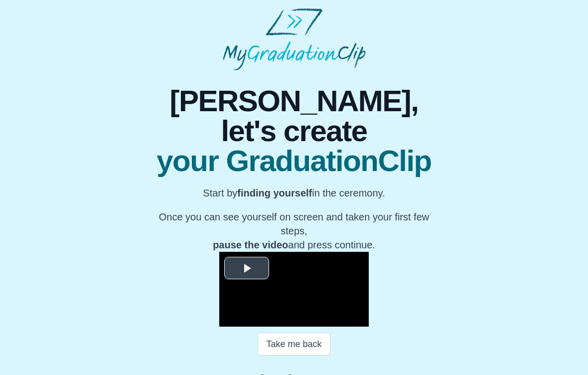 This screenshot has height=375, width=588. Describe the element at coordinates (247, 268) in the screenshot. I see `button: Play Video` at that location.